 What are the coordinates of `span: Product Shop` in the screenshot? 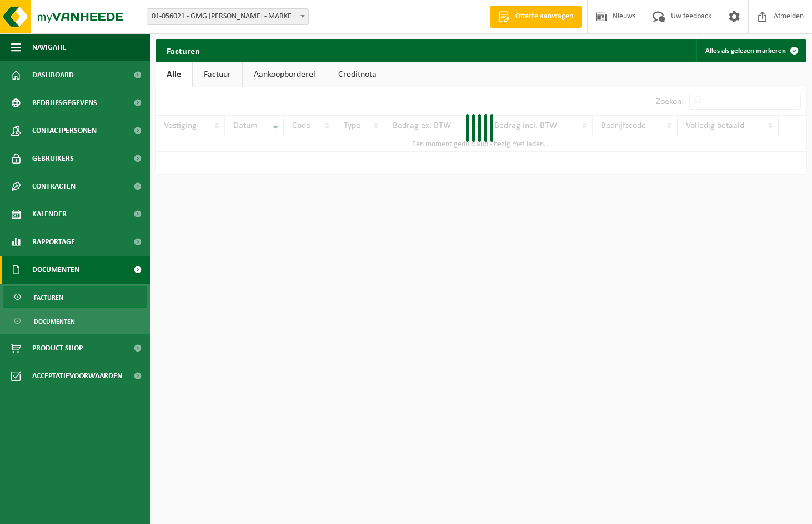 It's located at (57, 348).